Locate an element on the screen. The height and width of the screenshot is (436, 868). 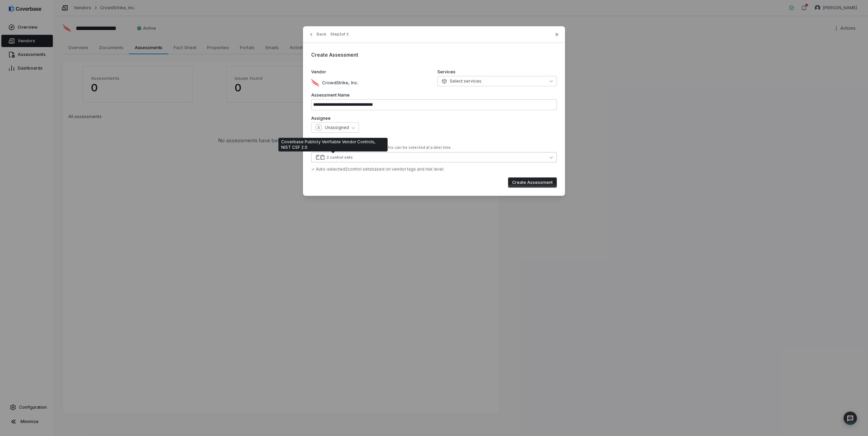
label: Services is located at coordinates (497, 72).